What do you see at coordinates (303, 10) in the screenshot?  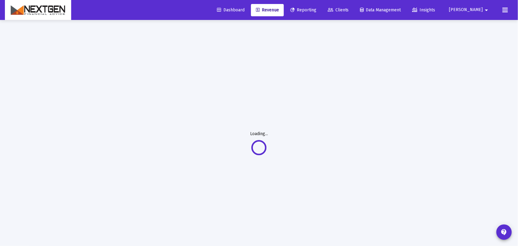 I see `a: Reporting` at bounding box center [303, 10].